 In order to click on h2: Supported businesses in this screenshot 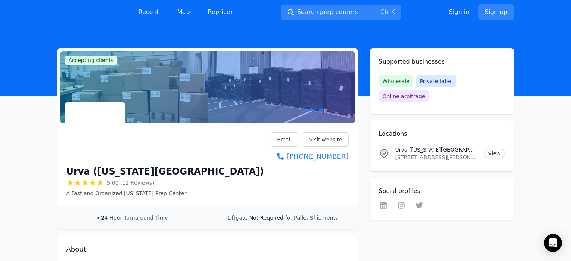, I will do `click(442, 62)`.